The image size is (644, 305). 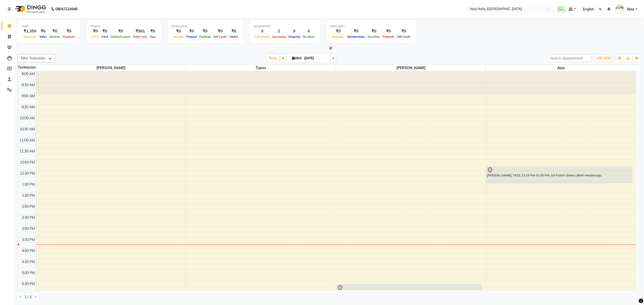 I want to click on div: 12:00 PM, so click(x=28, y=162).